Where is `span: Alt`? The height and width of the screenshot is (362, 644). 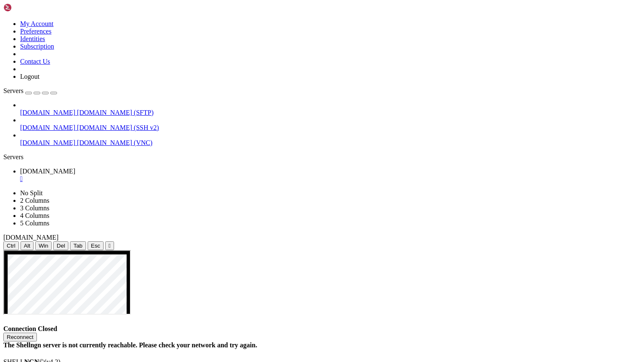 span: Alt is located at coordinates (27, 245).